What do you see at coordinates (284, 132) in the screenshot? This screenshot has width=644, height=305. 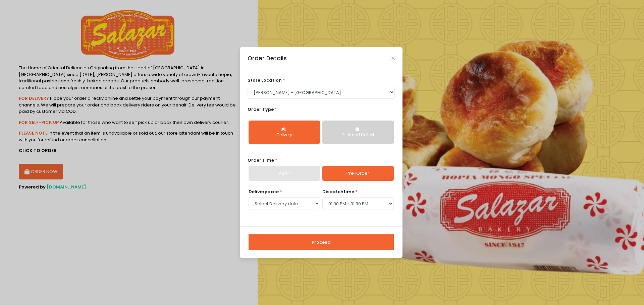 I see `button: Delivery` at bounding box center [284, 132].